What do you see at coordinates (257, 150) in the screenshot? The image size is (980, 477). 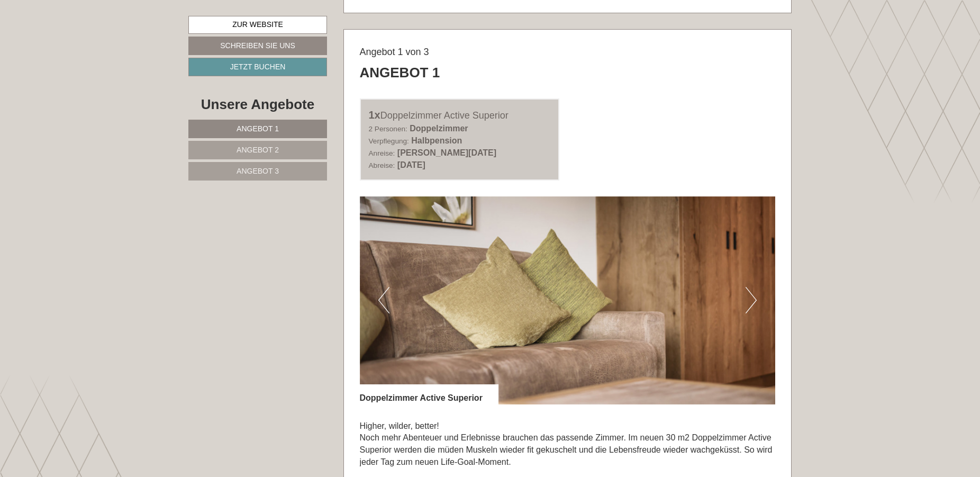 I see `span: Angebot 2` at bounding box center [257, 150].